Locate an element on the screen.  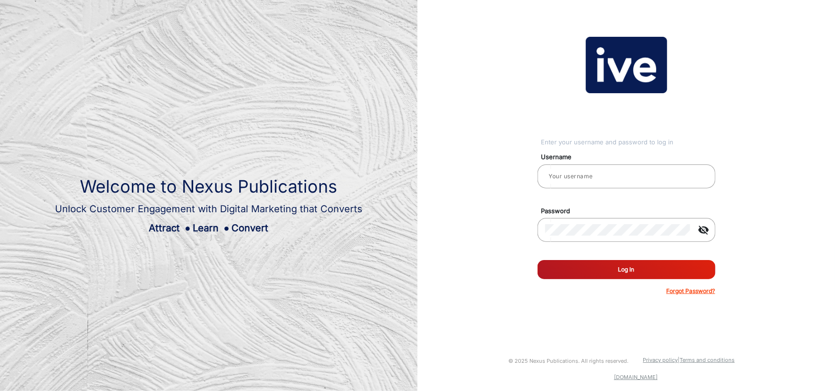
a: Privacy policy is located at coordinates (660, 360).